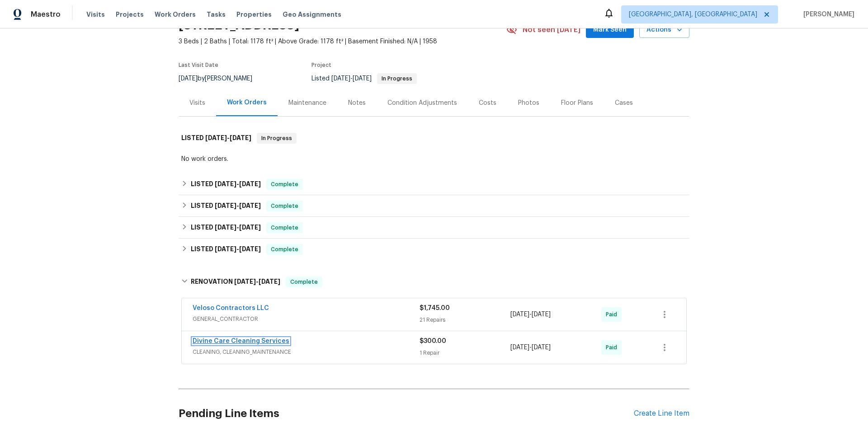  I want to click on span: Project, so click(321, 65).